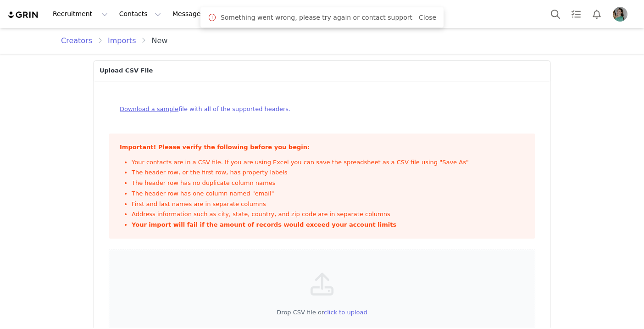 This screenshot has width=644, height=329. I want to click on button: Content, so click(301, 14).